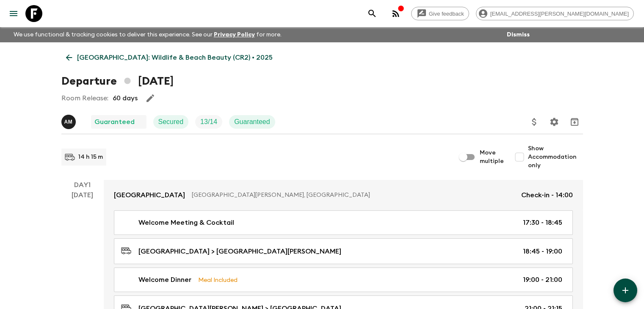 The image size is (644, 309). What do you see at coordinates (372, 13) in the screenshot?
I see `button: search adventures` at bounding box center [372, 13].